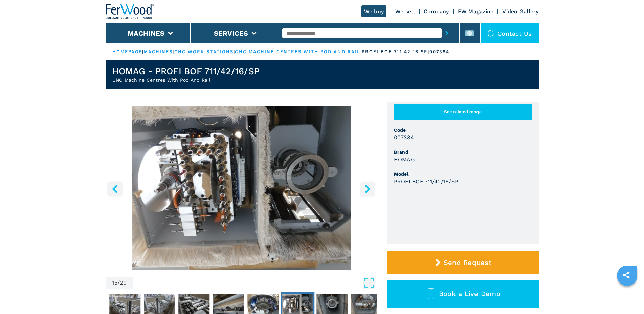 The height and width of the screenshot is (314, 644). I want to click on button: See related range, so click(463, 112).